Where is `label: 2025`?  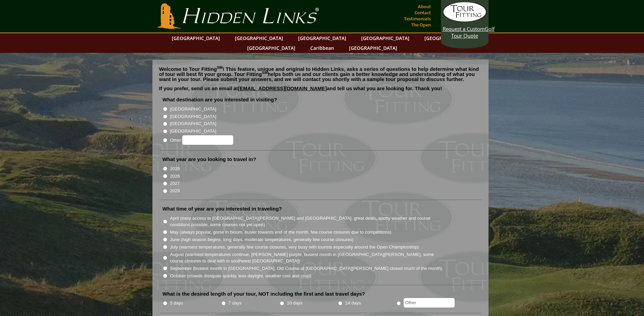 label: 2025 is located at coordinates (175, 169).